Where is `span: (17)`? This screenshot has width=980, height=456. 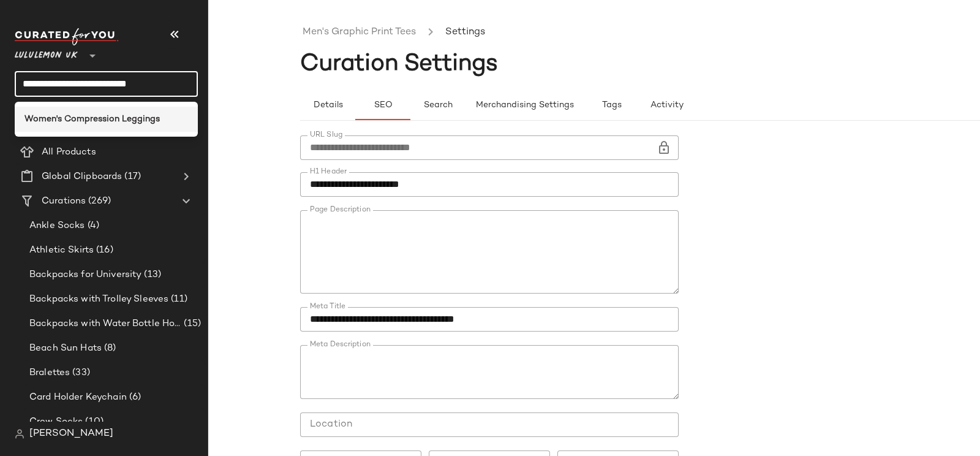
span: (17) is located at coordinates (131, 176).